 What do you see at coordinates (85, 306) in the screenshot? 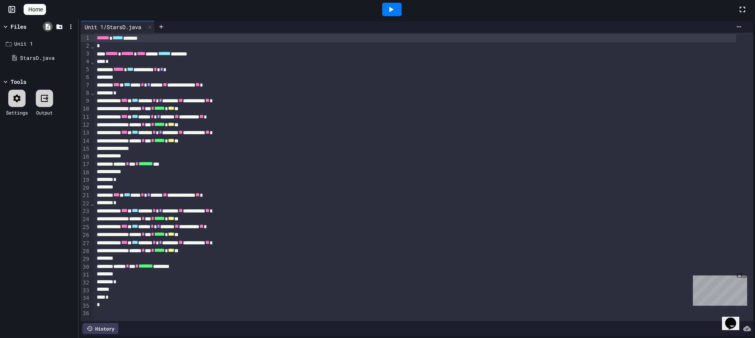
I see `div: 35` at bounding box center [85, 306].